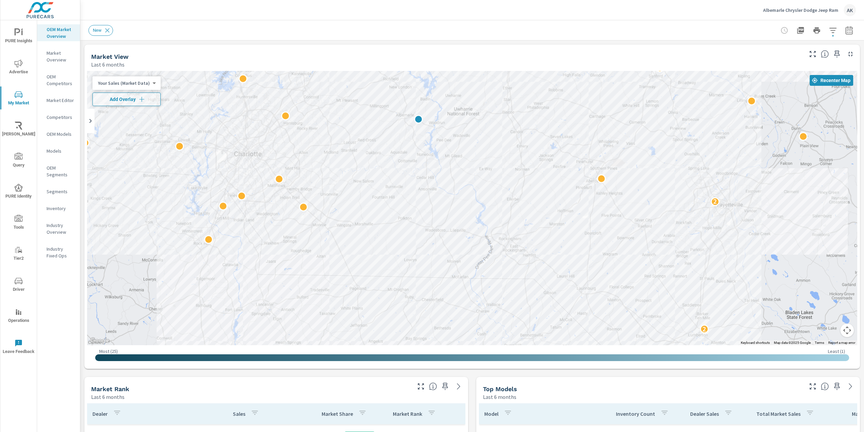 The image size is (864, 432). What do you see at coordinates (60, 171) in the screenshot?
I see `p: OEM Segments` at bounding box center [60, 171].